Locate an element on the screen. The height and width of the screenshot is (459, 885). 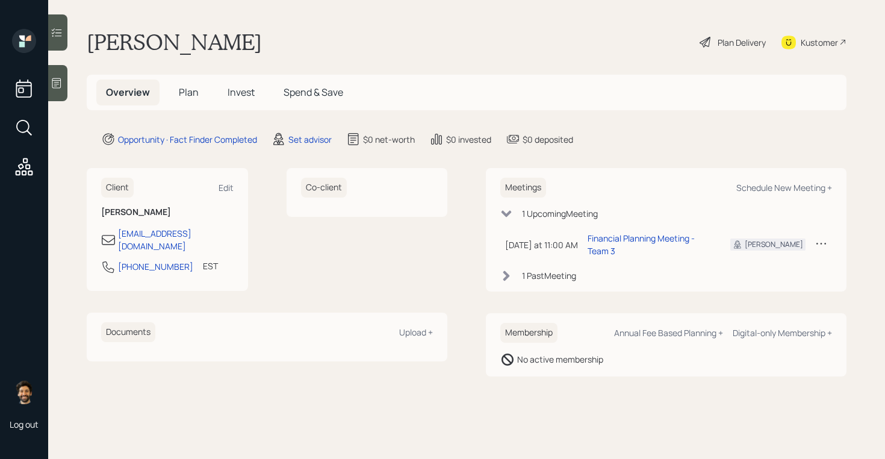
img: eric-schwartz-headshot.png is located at coordinates (24, 392).